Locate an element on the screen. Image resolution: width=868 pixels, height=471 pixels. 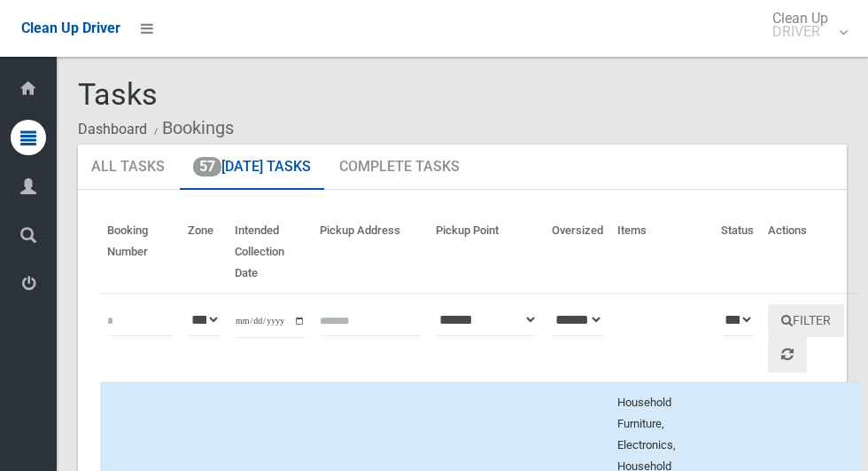
span: Clean Up is located at coordinates (805, 25).